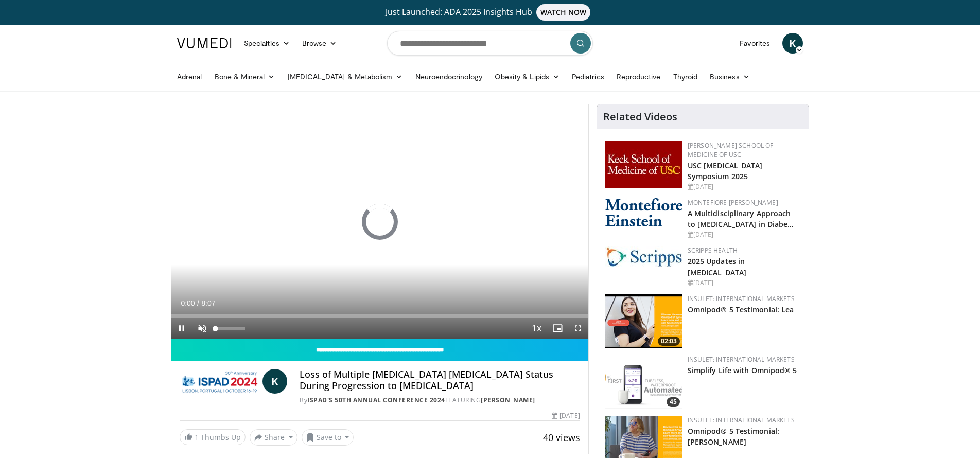 This screenshot has height=458, width=980. What do you see at coordinates (267, 43) in the screenshot?
I see `a: Specialties` at bounding box center [267, 43].